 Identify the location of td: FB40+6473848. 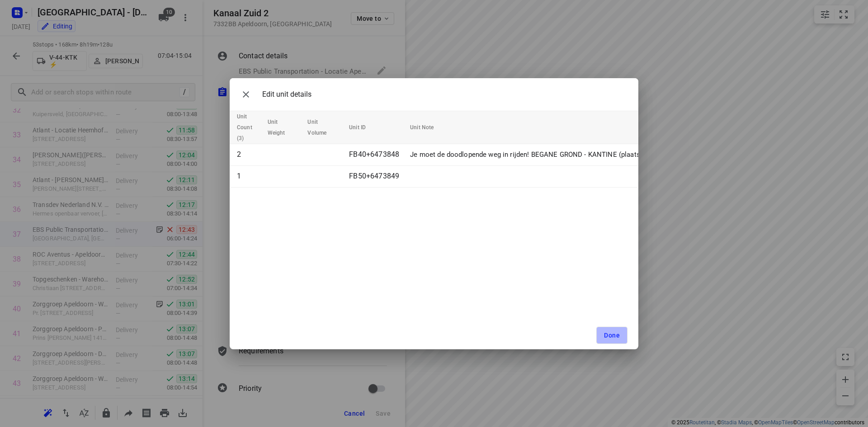
(376, 155).